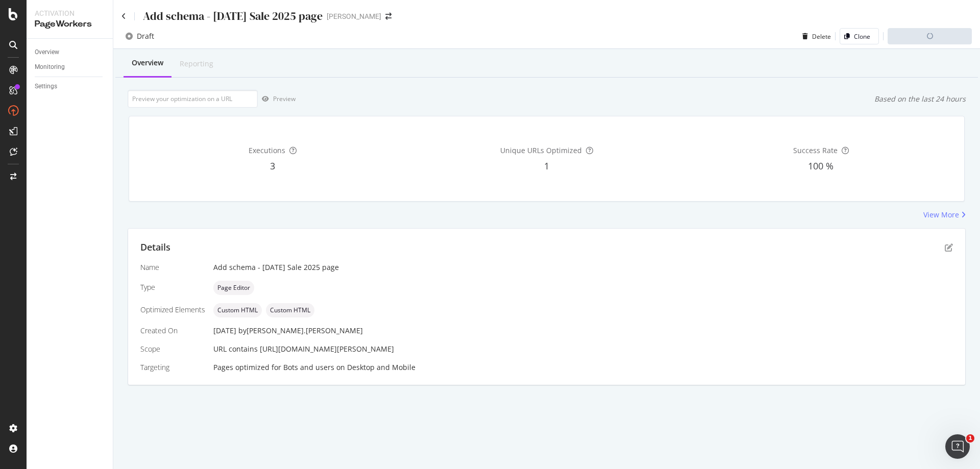 The height and width of the screenshot is (469, 980). What do you see at coordinates (821, 36) in the screenshot?
I see `div: Delete` at bounding box center [821, 36].